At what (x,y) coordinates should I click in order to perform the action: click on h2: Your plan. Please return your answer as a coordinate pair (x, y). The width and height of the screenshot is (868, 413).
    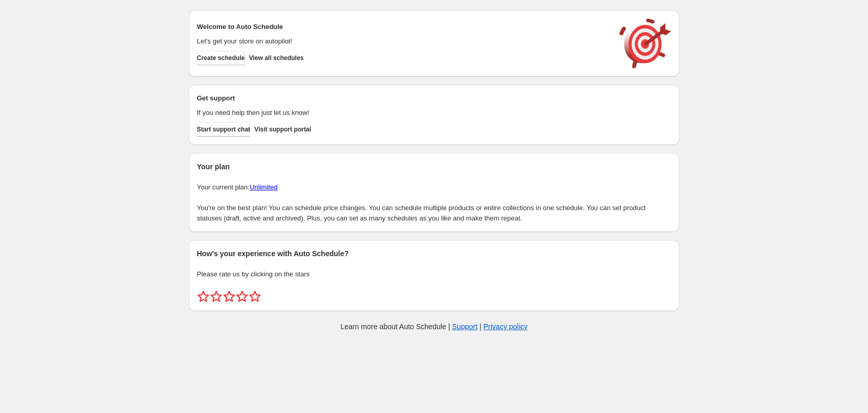
    Looking at the image, I should click on (434, 166).